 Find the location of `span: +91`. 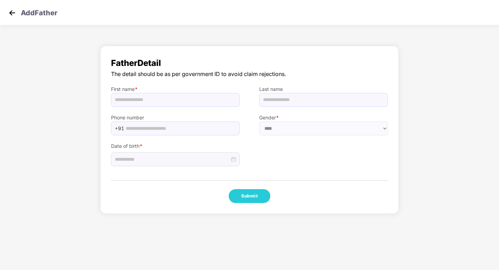

span: +91 is located at coordinates (119, 128).